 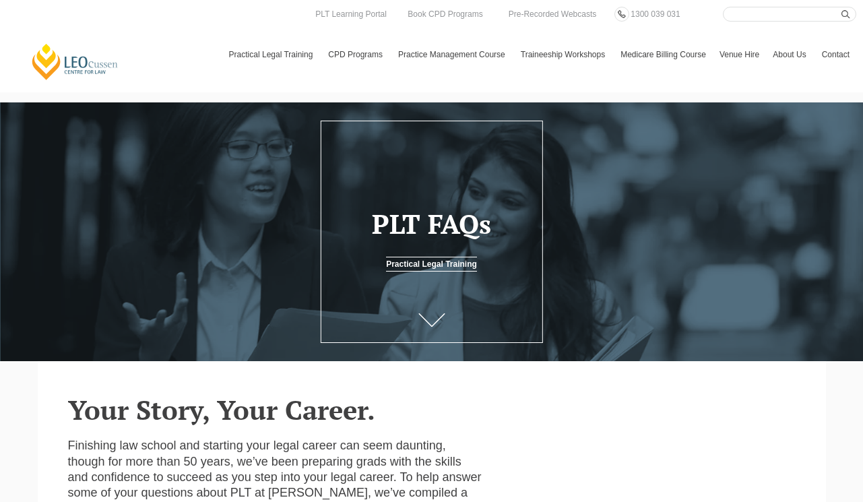 What do you see at coordinates (444, 14) in the screenshot?
I see `a: Book CPD Programs` at bounding box center [444, 14].